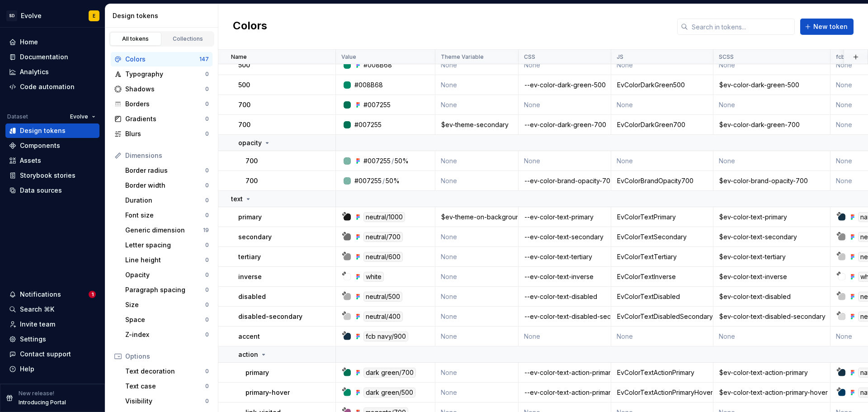 The width and height of the screenshot is (868, 412). What do you see at coordinates (29, 42) in the screenshot?
I see `div: Home` at bounding box center [29, 42].